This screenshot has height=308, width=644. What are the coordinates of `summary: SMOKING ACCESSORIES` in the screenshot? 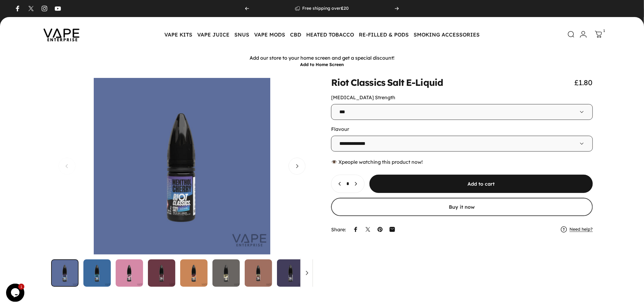 It's located at (447, 35).